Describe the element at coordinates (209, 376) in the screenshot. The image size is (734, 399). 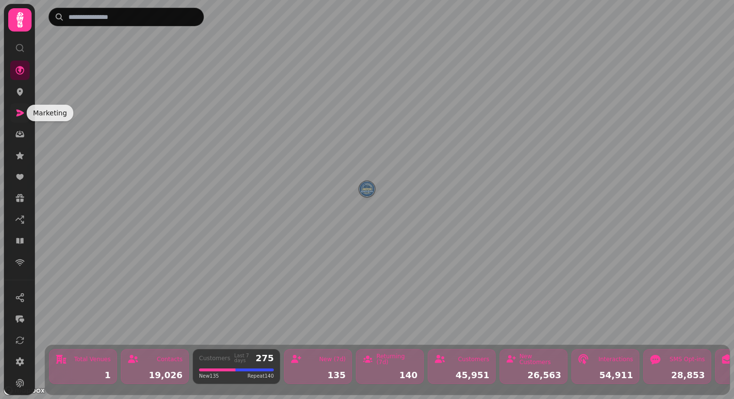
I see `span: New 135` at that location.